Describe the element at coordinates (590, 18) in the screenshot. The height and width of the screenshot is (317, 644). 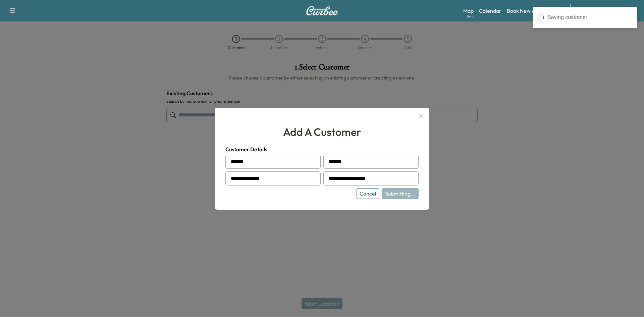
I see `div: Saving customer` at that location.